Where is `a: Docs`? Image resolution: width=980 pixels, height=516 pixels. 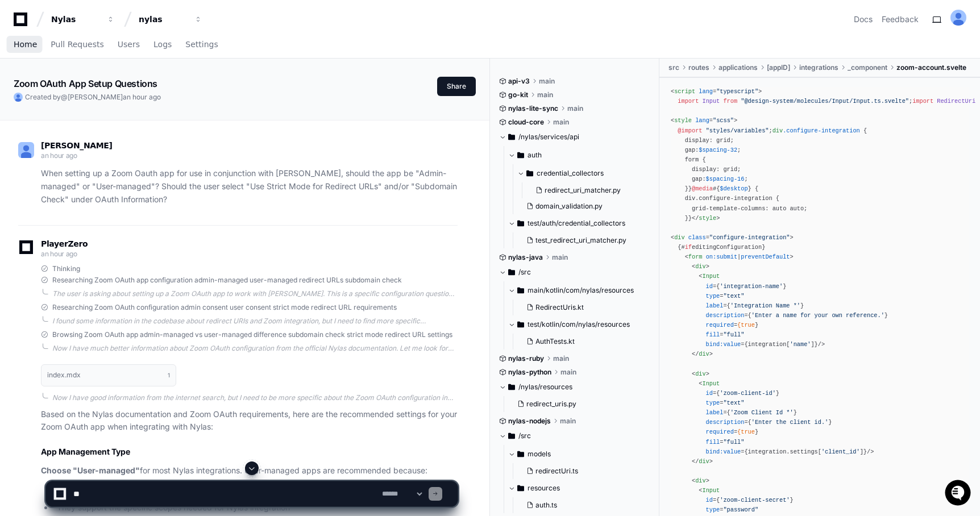 a: Docs is located at coordinates (863, 19).